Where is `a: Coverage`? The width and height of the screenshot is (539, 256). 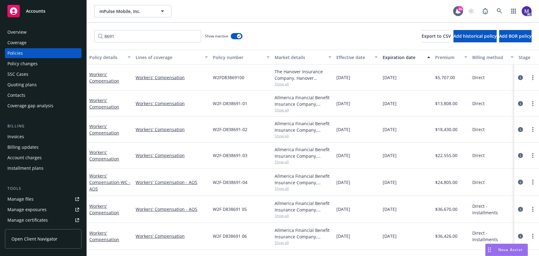 a: Coverage is located at coordinates (43, 43).